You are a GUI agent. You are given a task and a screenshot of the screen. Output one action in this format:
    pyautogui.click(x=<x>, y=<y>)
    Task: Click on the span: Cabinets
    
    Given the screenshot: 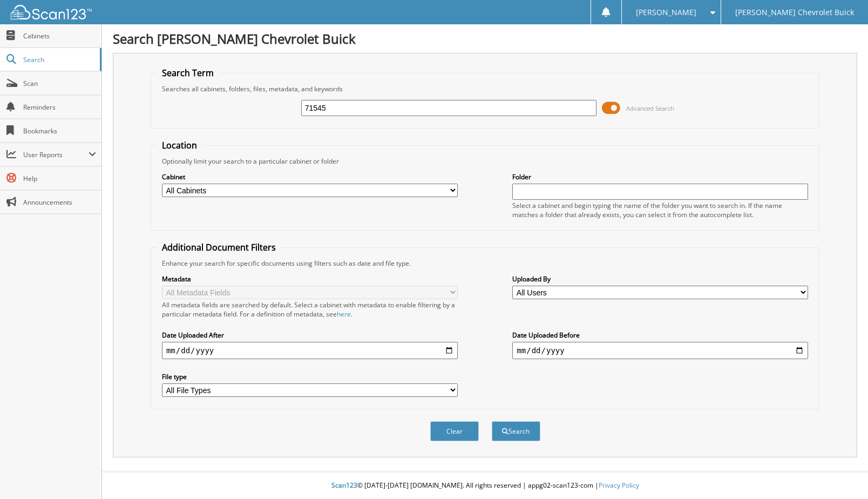 What is the action you would take?
    pyautogui.click(x=59, y=35)
    